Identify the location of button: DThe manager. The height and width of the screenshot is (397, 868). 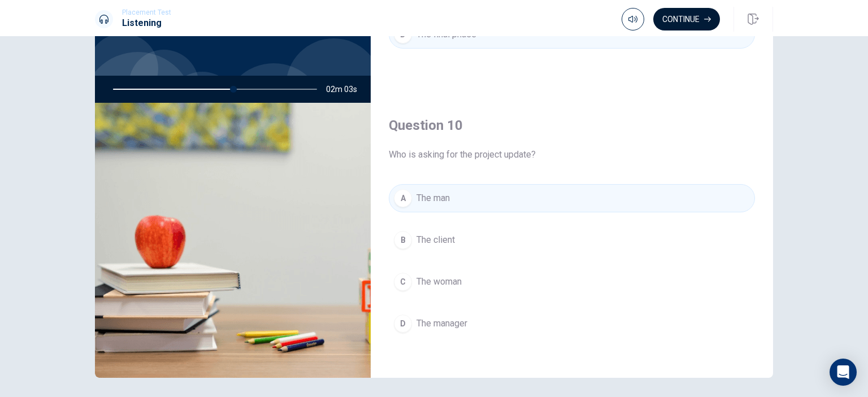
(572, 324).